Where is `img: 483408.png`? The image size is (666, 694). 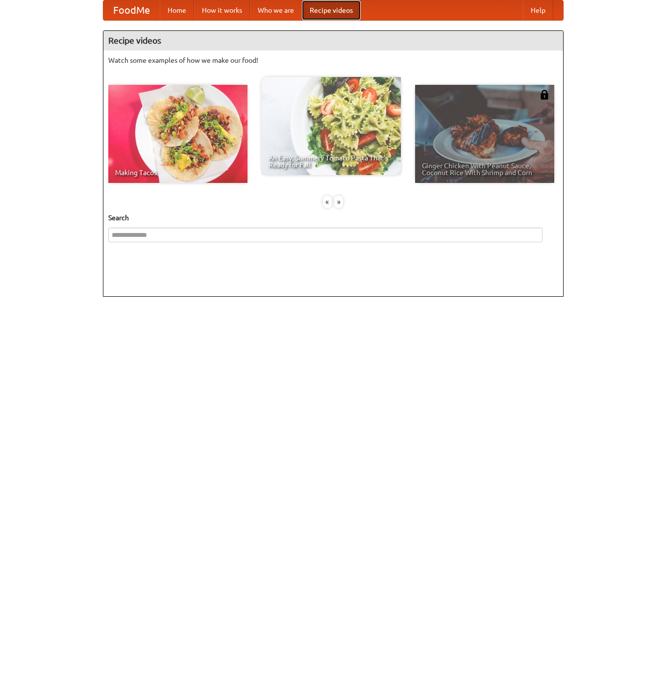 img: 483408.png is located at coordinates (545, 95).